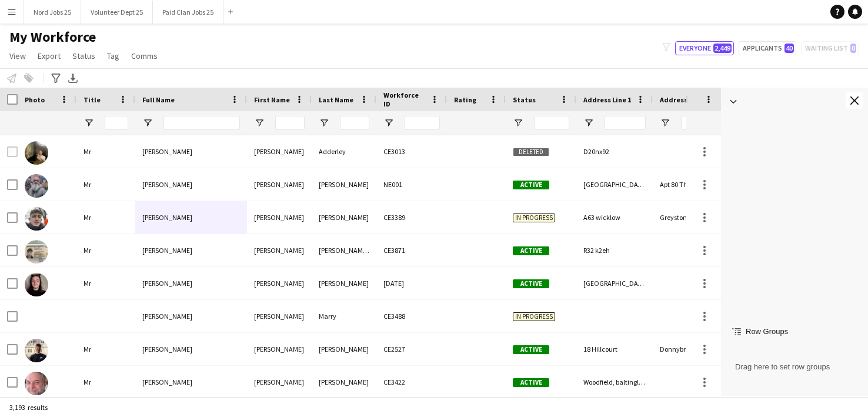 The height and width of the screenshot is (417, 868). Describe the element at coordinates (412, 349) in the screenshot. I see `div: CE2527` at that location.